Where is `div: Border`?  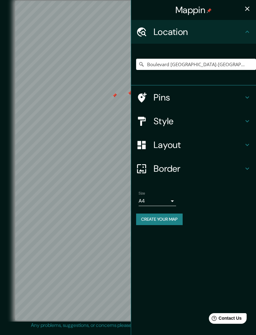
div: Border is located at coordinates (193, 168).